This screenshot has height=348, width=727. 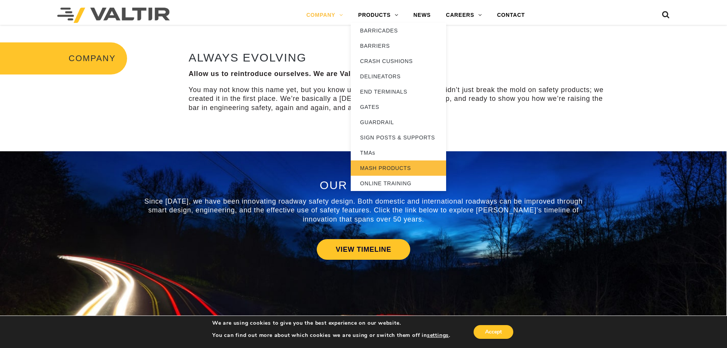 I want to click on strong: Allow us to reintroduce ourselves. We are Valtir., so click(x=275, y=74).